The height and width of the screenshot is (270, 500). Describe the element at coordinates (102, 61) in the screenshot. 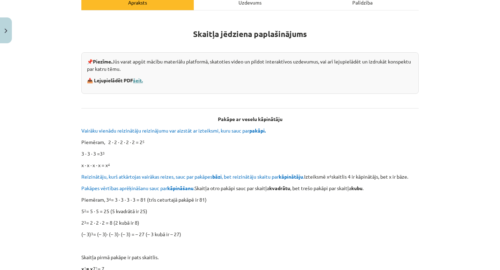

I see `strong: Piezīme.` at that location.